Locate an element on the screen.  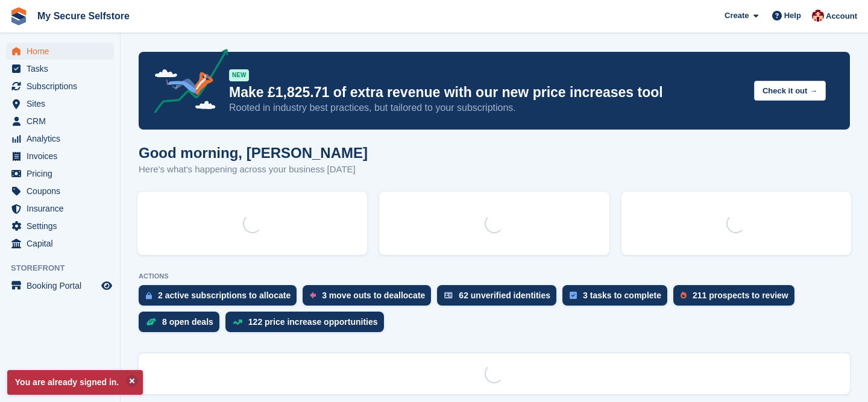
span: CRM is located at coordinates (63, 121).